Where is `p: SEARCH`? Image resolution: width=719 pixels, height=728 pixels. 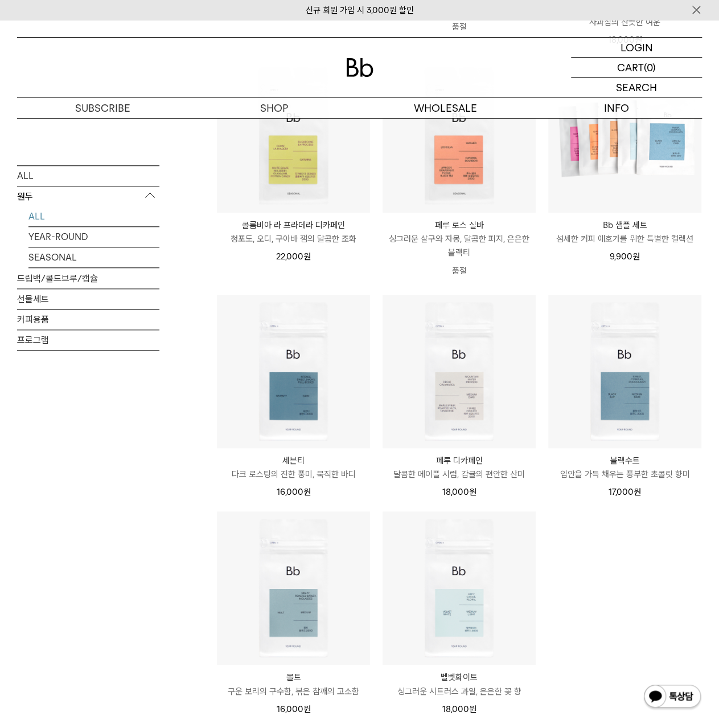 p: SEARCH is located at coordinates (637, 87).